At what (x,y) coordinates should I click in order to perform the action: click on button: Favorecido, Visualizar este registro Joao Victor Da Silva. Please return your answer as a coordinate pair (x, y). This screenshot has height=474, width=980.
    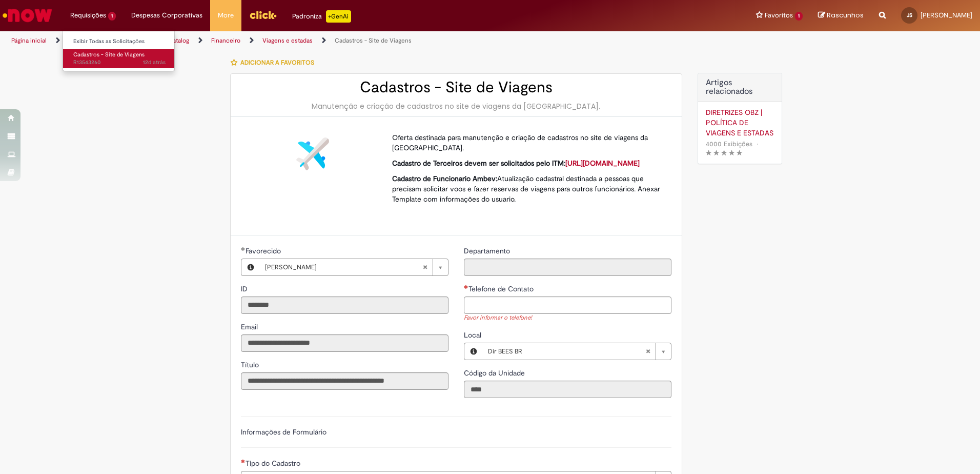
    Looking at the image, I should click on (251, 267).